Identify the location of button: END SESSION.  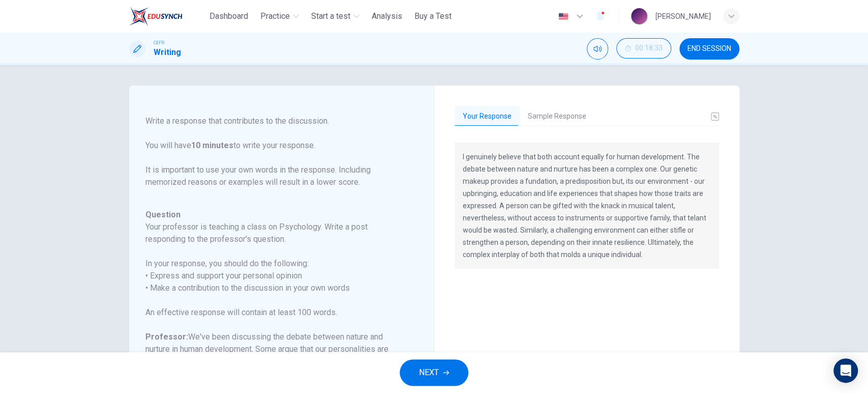
(709, 49).